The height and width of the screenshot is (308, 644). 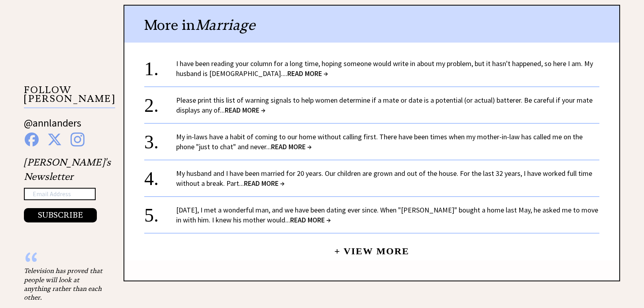 I want to click on div: More in, so click(x=372, y=24).